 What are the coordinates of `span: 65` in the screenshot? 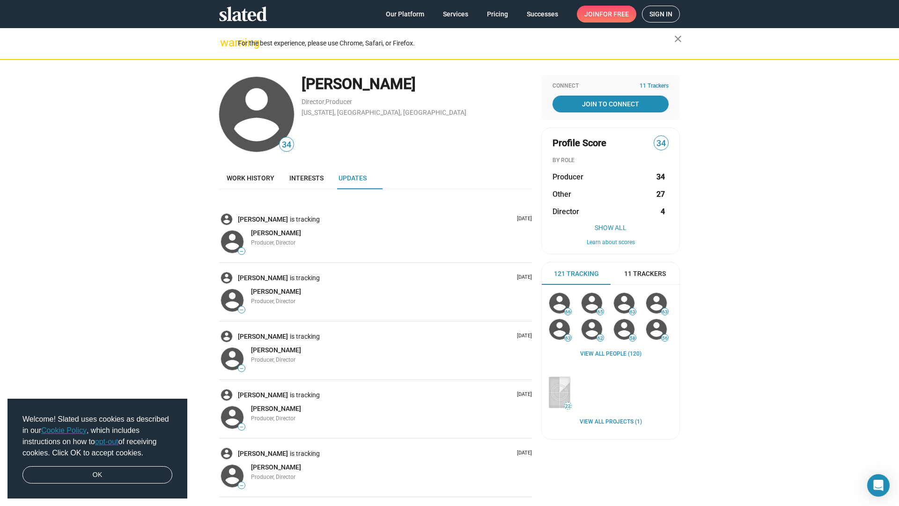 It's located at (600, 312).